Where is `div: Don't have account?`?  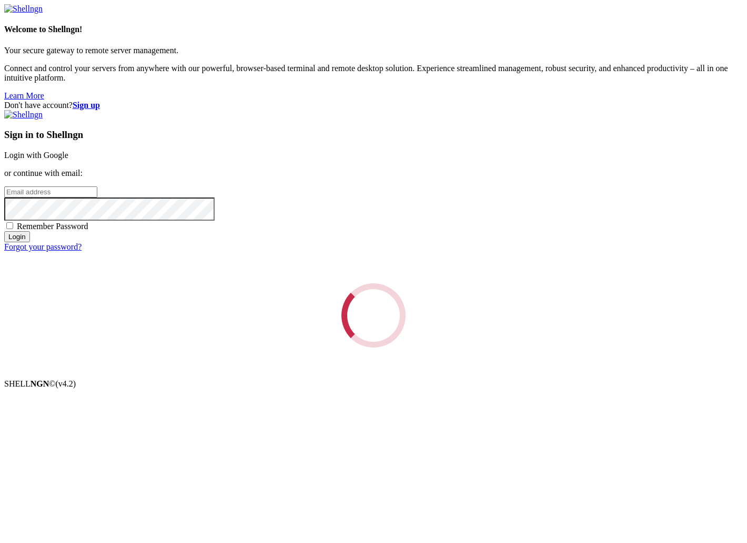
div: Don't have account? is located at coordinates (374, 105).